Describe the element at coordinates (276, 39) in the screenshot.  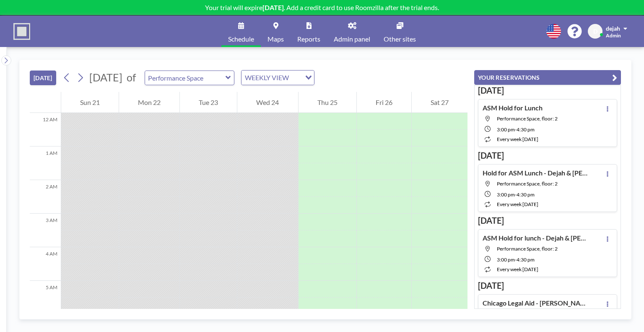
I see `span: Maps` at that location.